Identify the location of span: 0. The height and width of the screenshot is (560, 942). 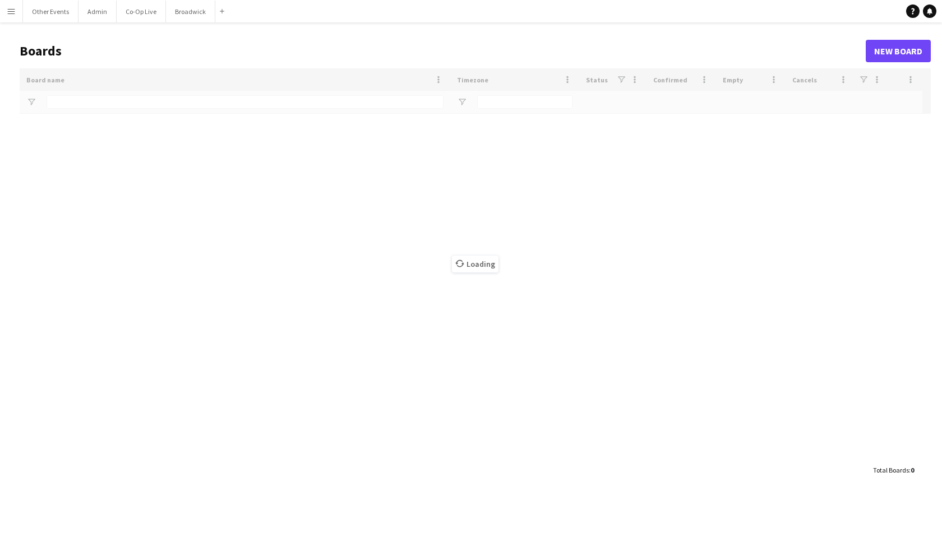
(912, 470).